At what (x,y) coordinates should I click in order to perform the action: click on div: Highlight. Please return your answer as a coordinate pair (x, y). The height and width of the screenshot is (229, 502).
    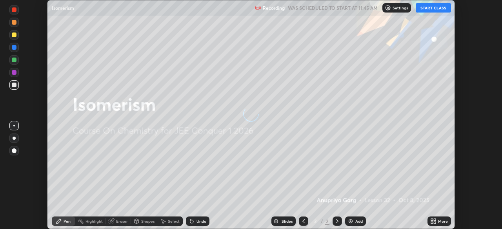
    Looking at the image, I should click on (94, 222).